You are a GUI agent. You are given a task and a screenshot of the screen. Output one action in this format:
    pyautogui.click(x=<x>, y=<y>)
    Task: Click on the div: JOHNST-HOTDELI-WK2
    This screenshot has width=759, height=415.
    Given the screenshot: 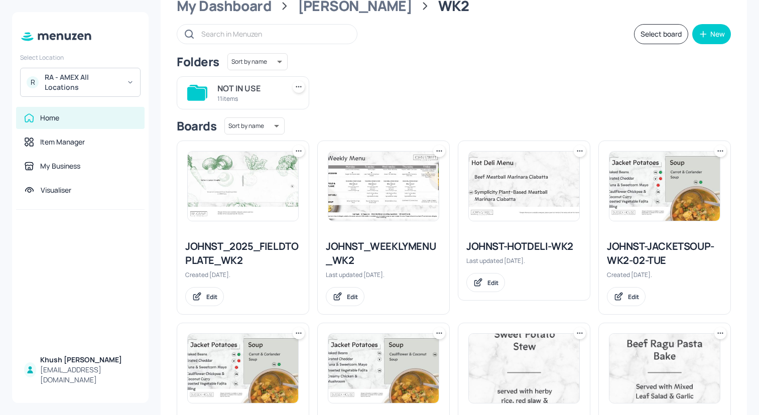 What is the action you would take?
    pyautogui.click(x=524, y=247)
    